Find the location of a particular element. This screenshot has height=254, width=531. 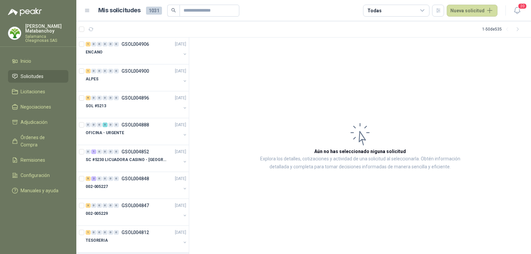

a: Adjudicación is located at coordinates (38, 122).